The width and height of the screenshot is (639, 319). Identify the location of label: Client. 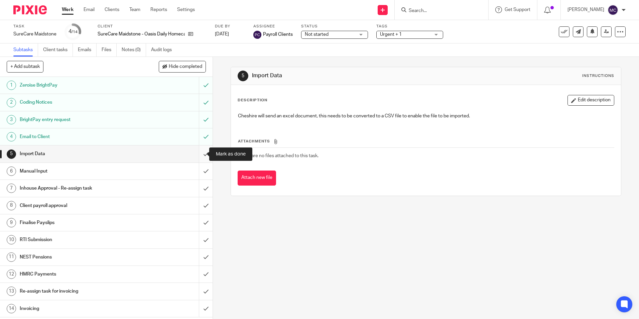
(152, 26).